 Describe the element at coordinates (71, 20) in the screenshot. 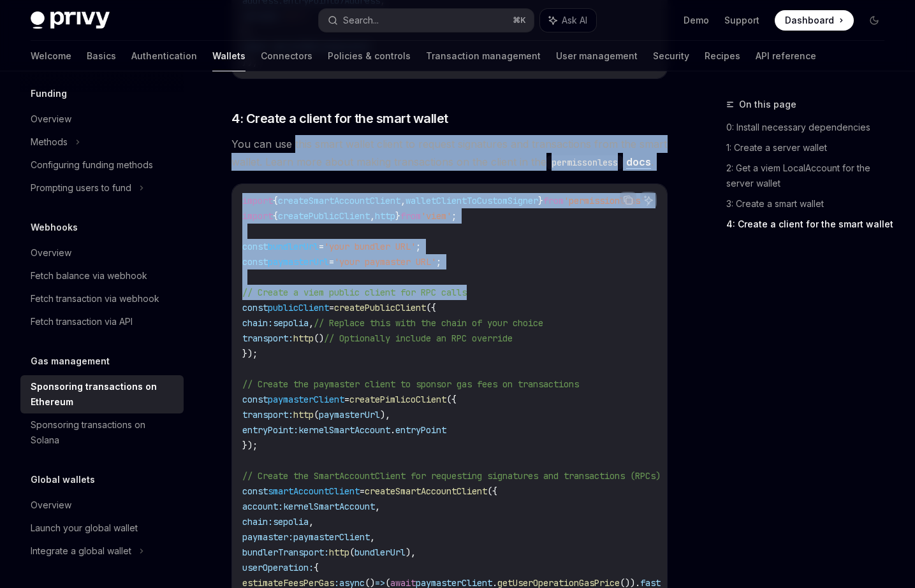

I see `img: dark logo` at that location.